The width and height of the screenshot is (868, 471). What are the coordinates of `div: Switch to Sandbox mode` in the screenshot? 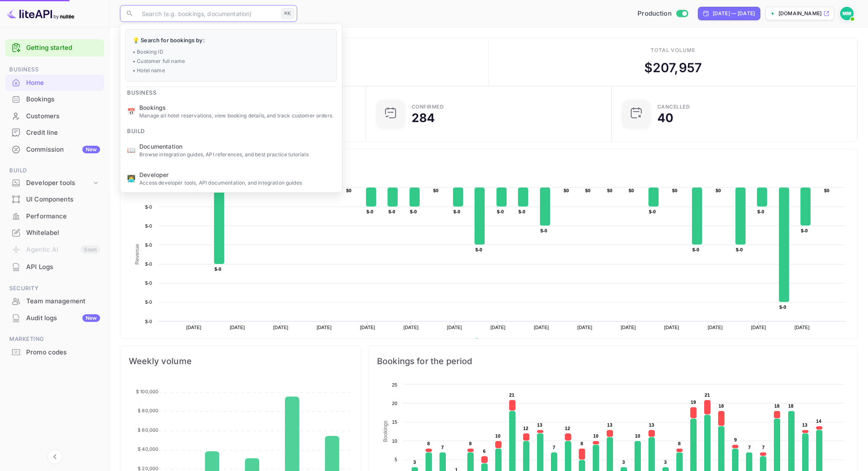 It's located at (663, 13).